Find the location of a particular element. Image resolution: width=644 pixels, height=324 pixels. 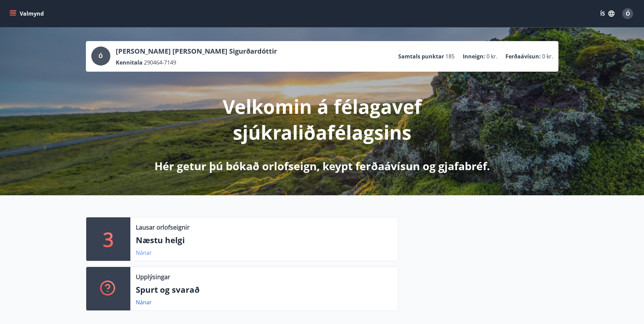

p: Velkomin á félagavef sjúkraliðafélagsins is located at coordinates (322, 119).